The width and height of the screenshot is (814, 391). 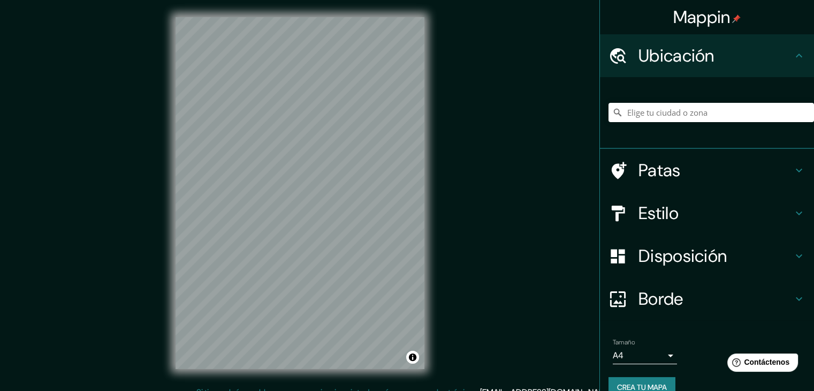 What do you see at coordinates (645, 355) in the screenshot?
I see `div: A4` at bounding box center [645, 355].